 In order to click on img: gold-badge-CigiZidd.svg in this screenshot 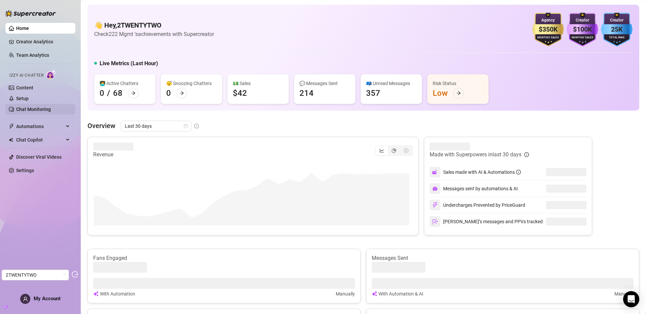, I will do `click(548, 30)`.